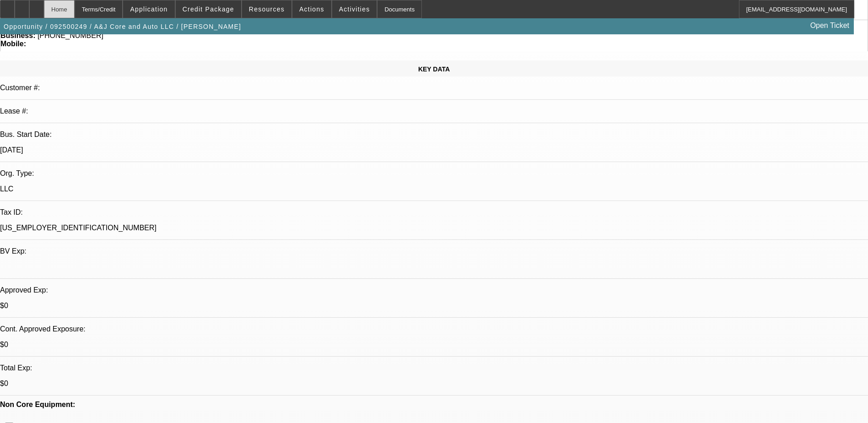  What do you see at coordinates (355, 9) in the screenshot?
I see `span: Activities` at bounding box center [355, 9].